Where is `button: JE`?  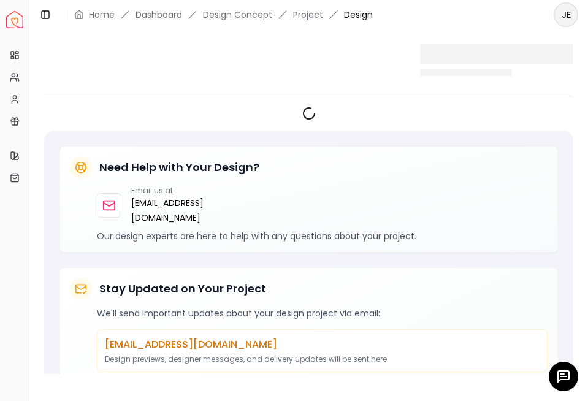
button: JE is located at coordinates (566, 15).